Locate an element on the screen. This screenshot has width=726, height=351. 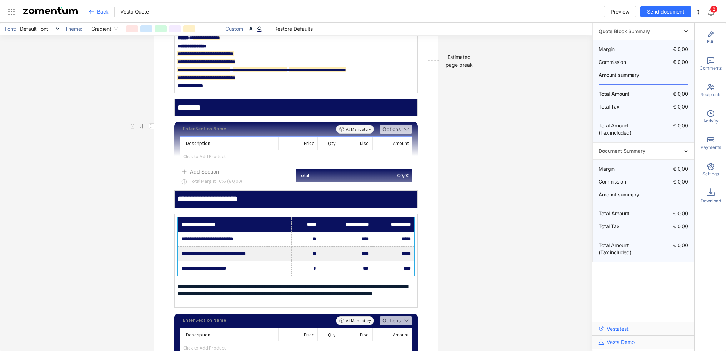
span: Custom: is located at coordinates (235, 29).